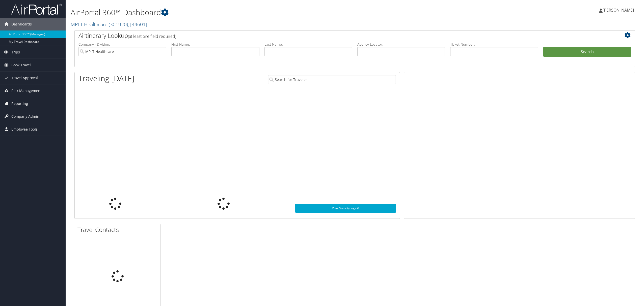  I want to click on label: Last Name:, so click(308, 45).